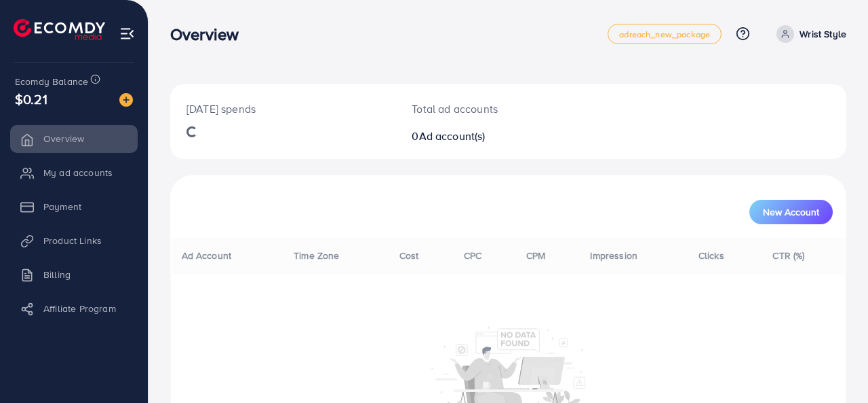  I want to click on span: Ecomdy Balance, so click(52, 81).